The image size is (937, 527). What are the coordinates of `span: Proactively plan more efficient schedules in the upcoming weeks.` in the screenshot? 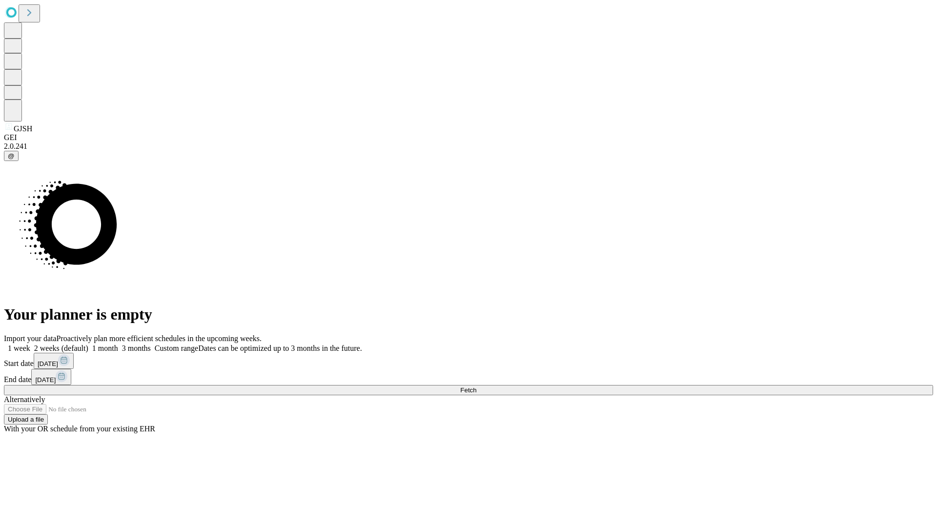 It's located at (159, 338).